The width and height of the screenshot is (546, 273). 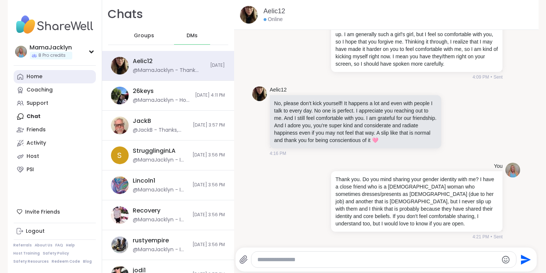 What do you see at coordinates (120, 245) in the screenshot?
I see `img: https://sharewell-space-live.sfo3.digitaloceanspaces.com/user-generated/3913dd85-6983-4073-ba6e-f...` at bounding box center [120, 245].